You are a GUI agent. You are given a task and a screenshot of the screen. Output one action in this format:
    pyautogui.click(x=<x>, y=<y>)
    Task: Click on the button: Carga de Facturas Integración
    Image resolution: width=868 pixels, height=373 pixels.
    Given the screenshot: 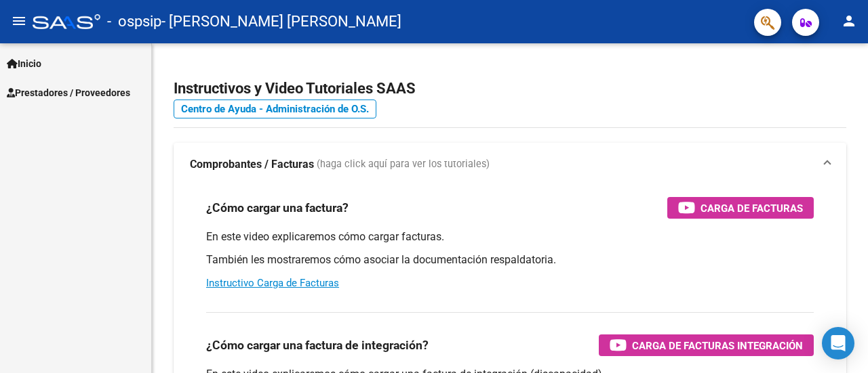 What is the action you would take?
    pyautogui.click(x=706, y=346)
    